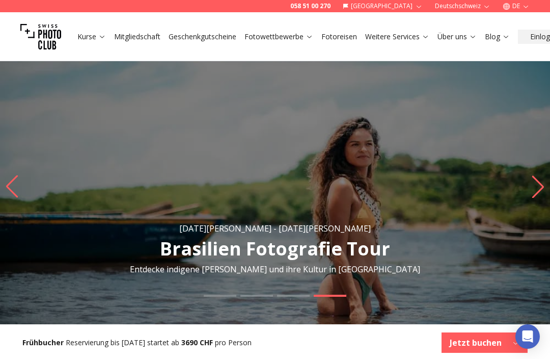  What do you see at coordinates (497, 37) in the screenshot?
I see `button: Blog` at bounding box center [497, 37].